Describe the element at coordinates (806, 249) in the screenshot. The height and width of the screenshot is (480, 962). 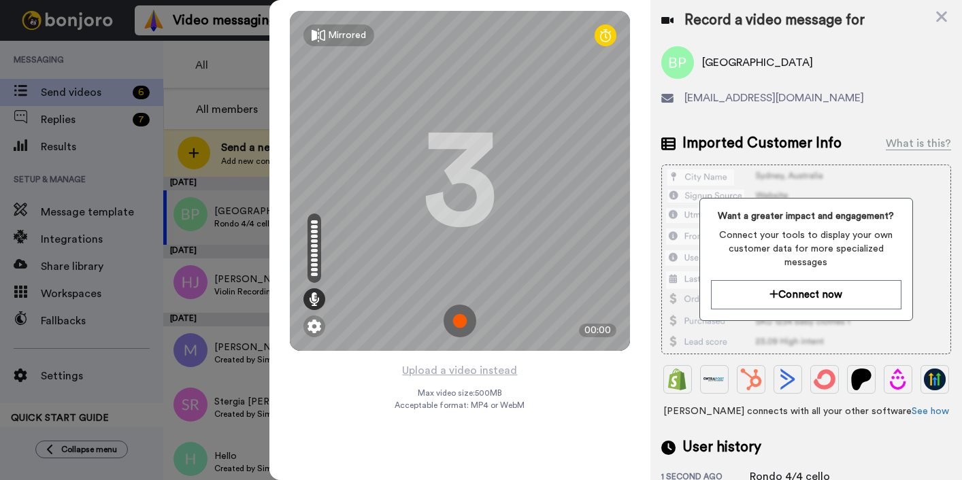
I see `span: Connect your tools to display your own customer data for more specialized messages` at that location.